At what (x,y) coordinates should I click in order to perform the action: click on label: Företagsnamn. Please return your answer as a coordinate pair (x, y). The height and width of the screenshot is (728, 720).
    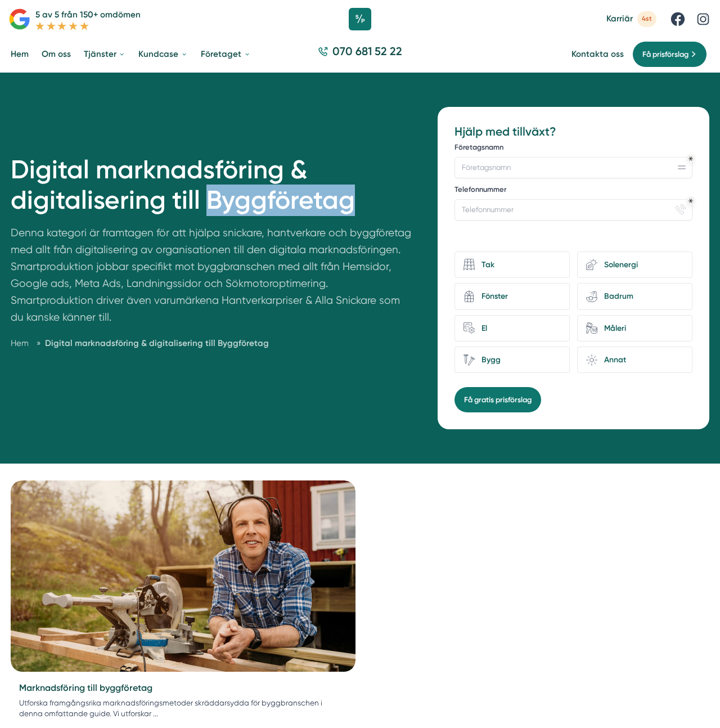
    Looking at the image, I should click on (573, 149).